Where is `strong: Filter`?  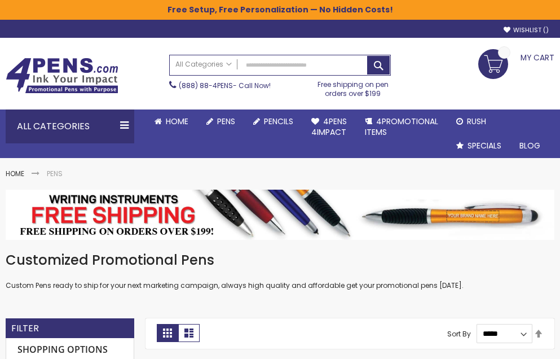
strong: Filter is located at coordinates (25, 328).